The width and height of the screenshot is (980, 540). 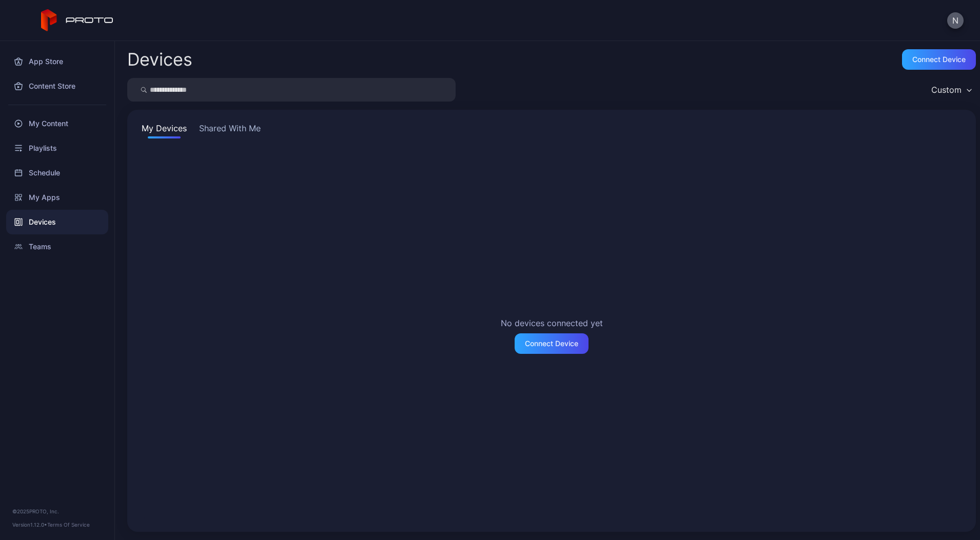 What do you see at coordinates (57, 222) in the screenshot?
I see `a: Devices` at bounding box center [57, 222].